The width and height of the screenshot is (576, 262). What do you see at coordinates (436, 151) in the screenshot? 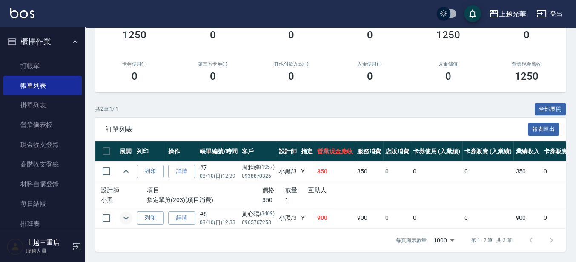
I see `th: 卡券使用 (入業績)` at bounding box center [436, 151].